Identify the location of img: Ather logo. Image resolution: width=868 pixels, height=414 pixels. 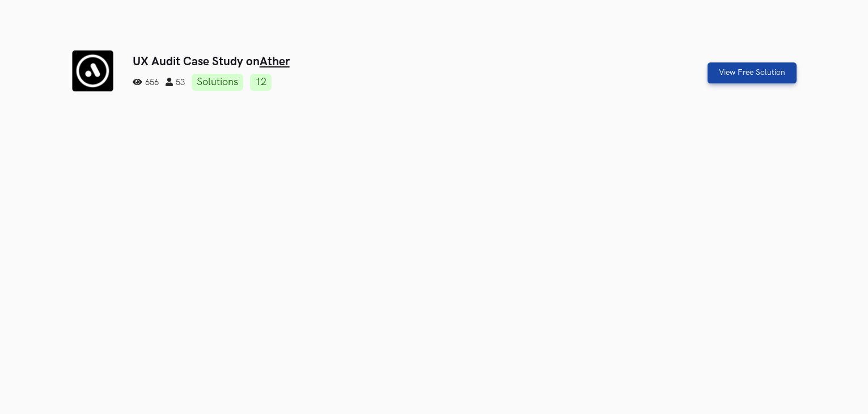
(93, 71).